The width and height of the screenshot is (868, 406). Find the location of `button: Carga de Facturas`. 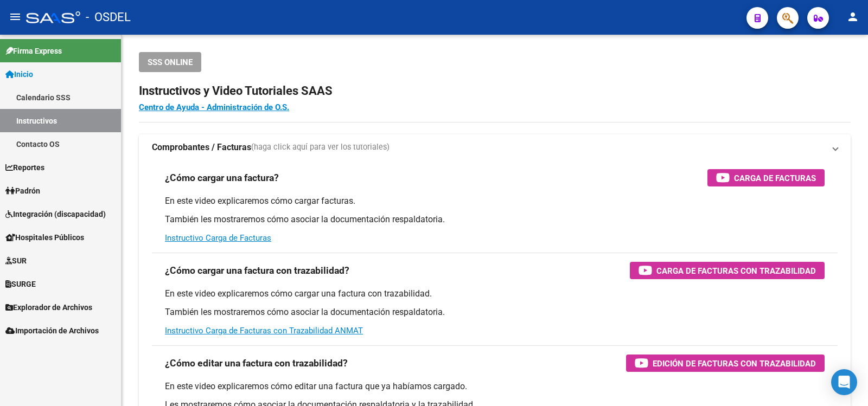

button: Carga de Facturas is located at coordinates (765, 178).